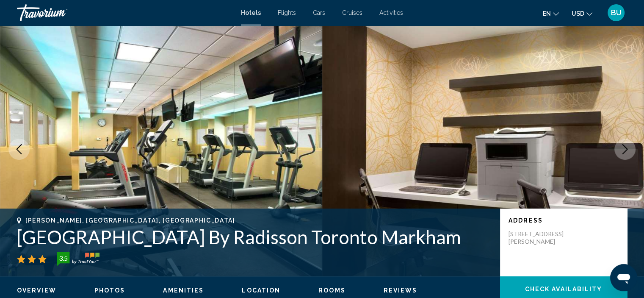 The width and height of the screenshot is (644, 298). I want to click on span: Cars, so click(319, 13).